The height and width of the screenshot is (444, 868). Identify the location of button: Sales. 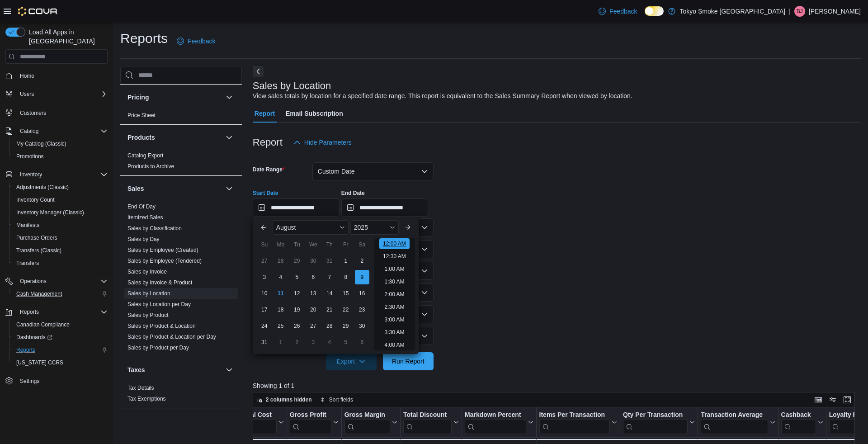
(229, 189).